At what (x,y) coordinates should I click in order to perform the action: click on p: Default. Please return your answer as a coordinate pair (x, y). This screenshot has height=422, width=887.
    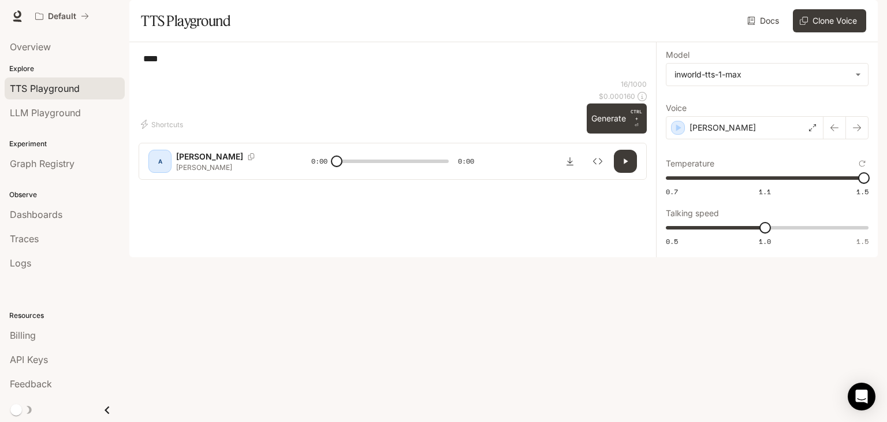
    Looking at the image, I should click on (62, 16).